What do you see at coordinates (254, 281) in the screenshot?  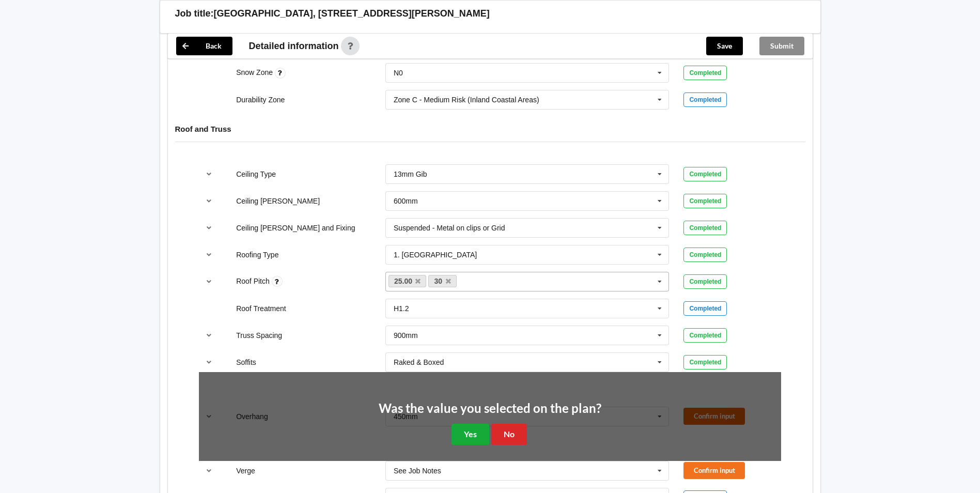 I see `label: Roof Pitch` at bounding box center [254, 281].